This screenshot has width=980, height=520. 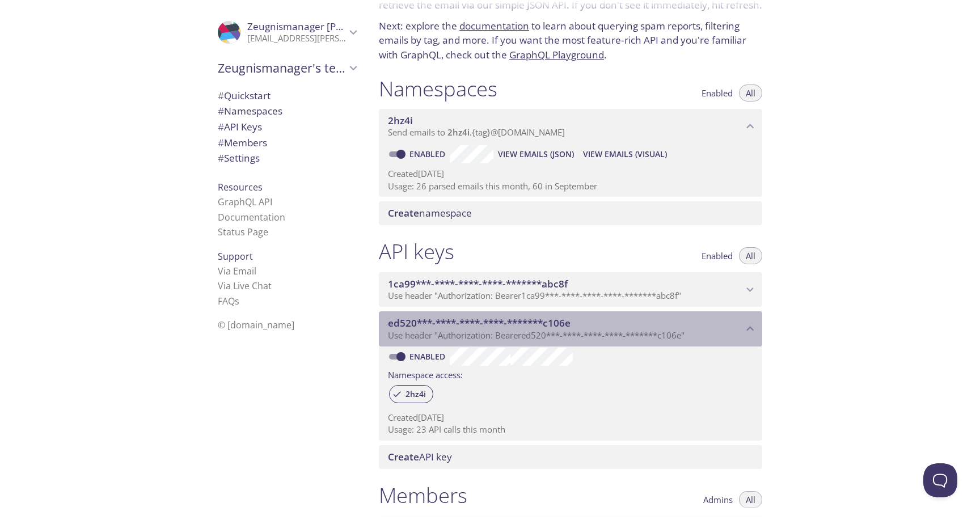 What do you see at coordinates (240, 187) in the screenshot?
I see `span: Resources` at bounding box center [240, 187].